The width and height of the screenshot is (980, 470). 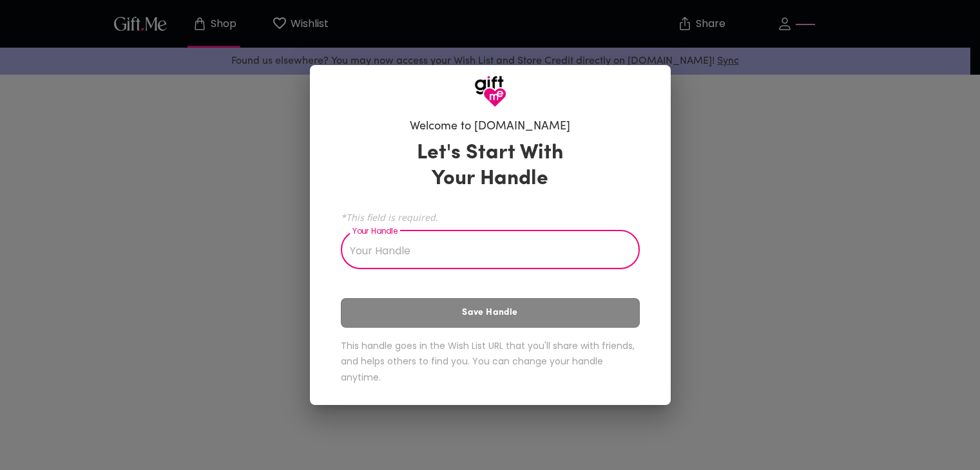 What do you see at coordinates (490, 166) in the screenshot?
I see `h3: Let's Start With Your Handle` at bounding box center [490, 166].